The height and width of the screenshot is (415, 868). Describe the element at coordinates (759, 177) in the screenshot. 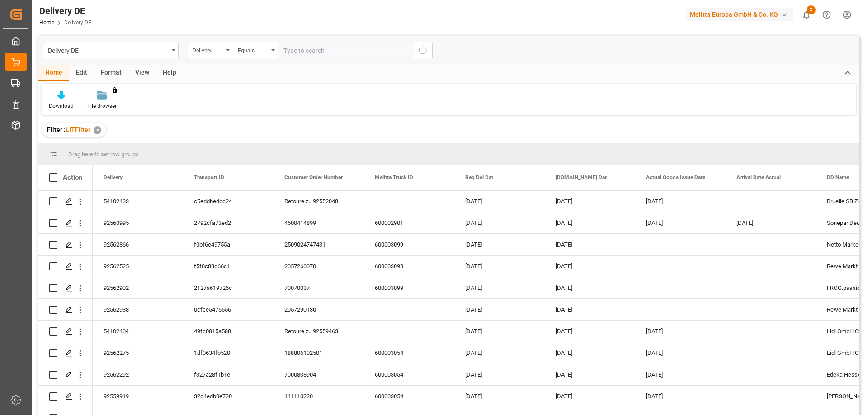

I see `span: Arrival Date Actual` at that location.